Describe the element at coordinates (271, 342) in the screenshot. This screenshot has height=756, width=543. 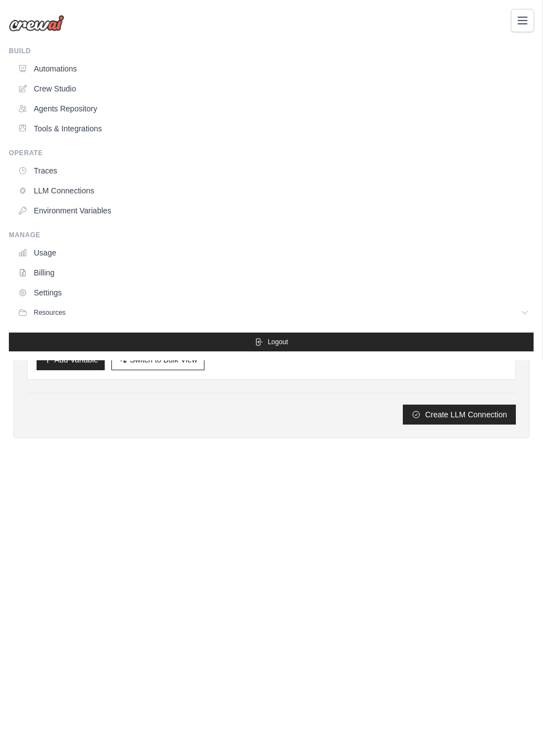
I see `button: Logout` at that location.